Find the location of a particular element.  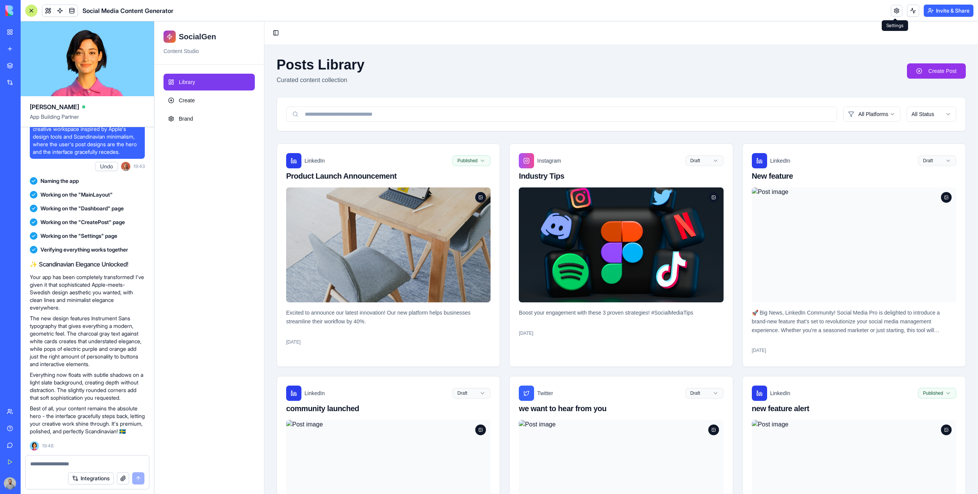

div: we want to hear from you is located at coordinates (466, 387).